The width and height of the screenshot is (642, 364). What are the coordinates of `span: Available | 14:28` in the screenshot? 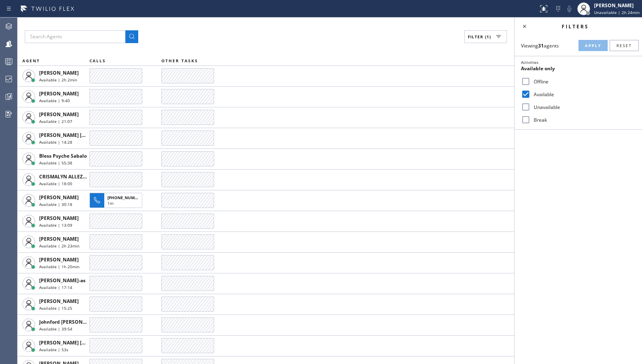 It's located at (55, 142).